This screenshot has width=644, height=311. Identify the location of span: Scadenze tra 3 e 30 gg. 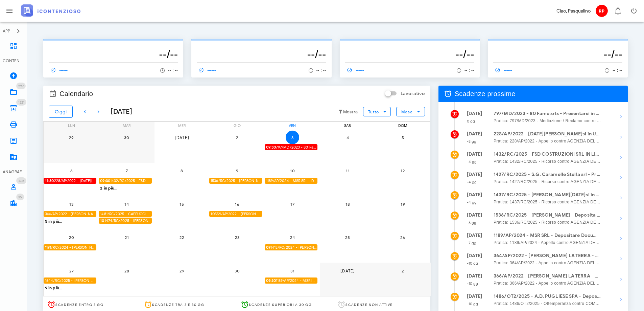
(178, 304).